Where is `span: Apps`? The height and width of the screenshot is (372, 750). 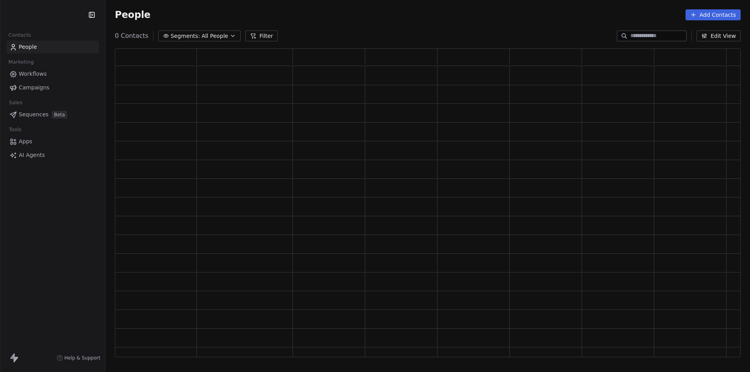
span: Apps is located at coordinates (25, 141).